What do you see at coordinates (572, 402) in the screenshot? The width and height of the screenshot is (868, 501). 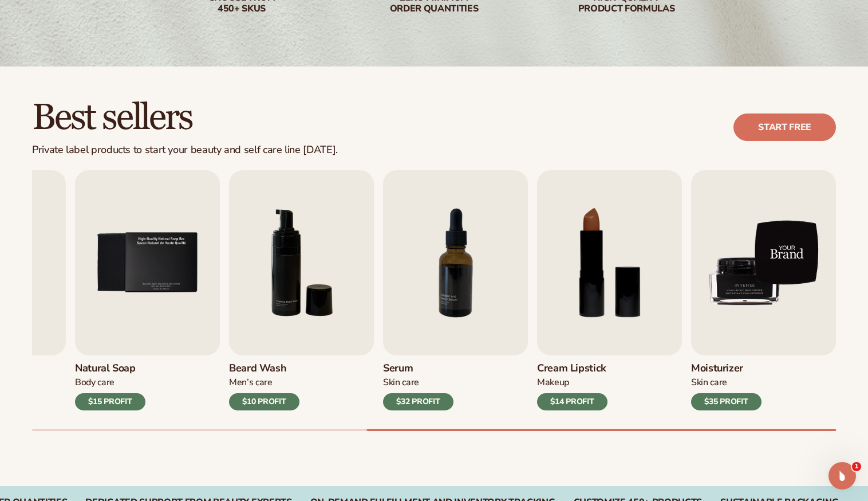 I see `div: $14 PROFIT` at bounding box center [572, 402].